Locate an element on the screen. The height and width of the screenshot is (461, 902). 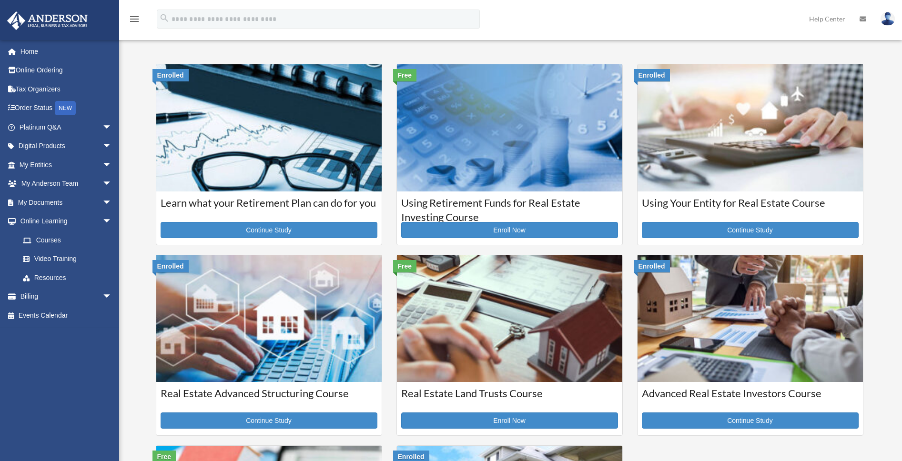
a: My Entitiesarrow_drop_down is located at coordinates (66, 165).